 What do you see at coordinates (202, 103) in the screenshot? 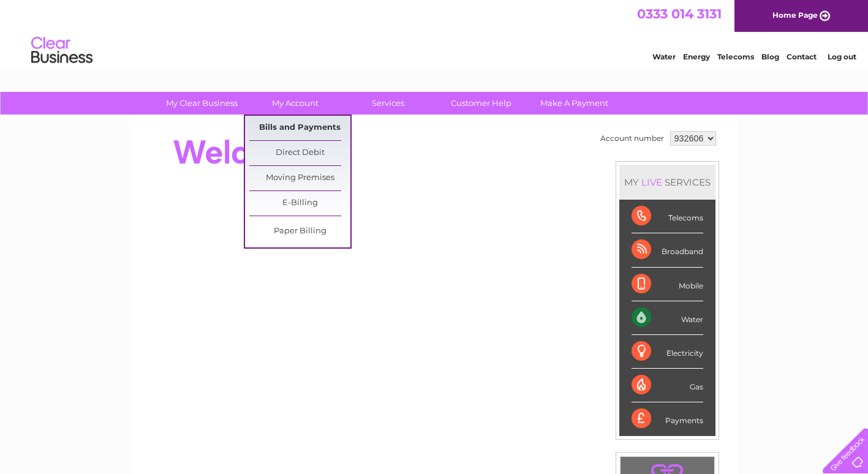
I see `a: My Clear Business` at bounding box center [202, 103].